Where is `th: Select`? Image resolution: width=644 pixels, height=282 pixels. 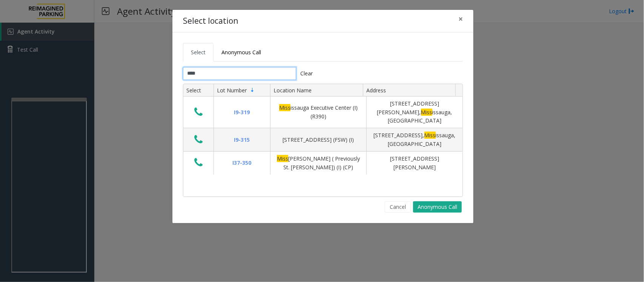 th: Select is located at coordinates (198, 90).